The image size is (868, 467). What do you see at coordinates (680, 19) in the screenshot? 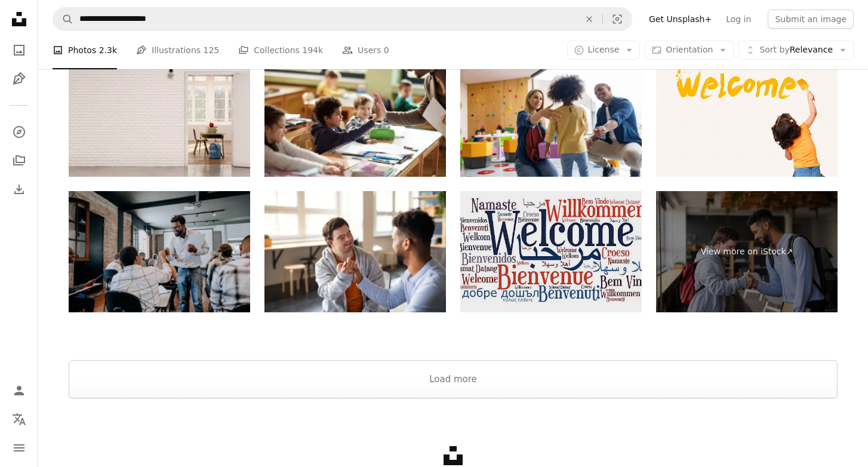
I see `a: Get Unsplash+` at bounding box center [680, 19].